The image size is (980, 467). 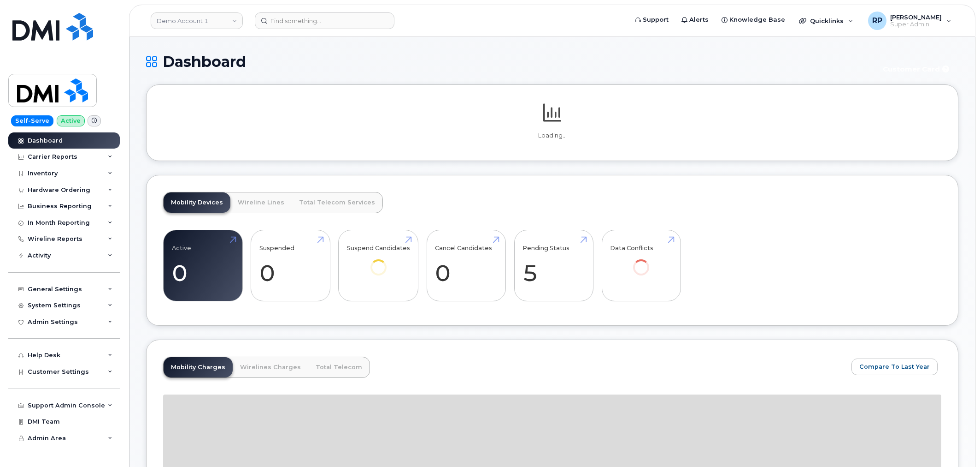 I want to click on a: Total Telecom, so click(x=338, y=367).